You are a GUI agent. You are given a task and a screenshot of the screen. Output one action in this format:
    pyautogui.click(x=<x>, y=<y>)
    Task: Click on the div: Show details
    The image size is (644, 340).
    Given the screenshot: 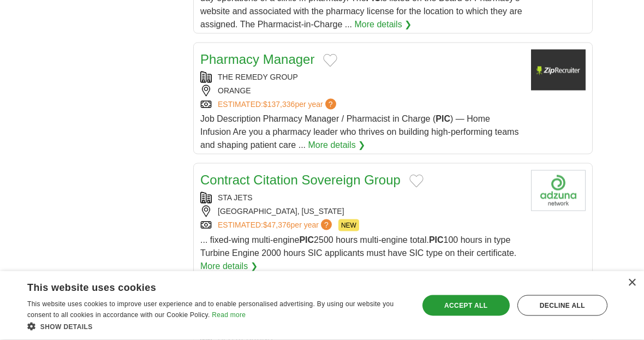 What is the action you would take?
    pyautogui.click(x=218, y=327)
    